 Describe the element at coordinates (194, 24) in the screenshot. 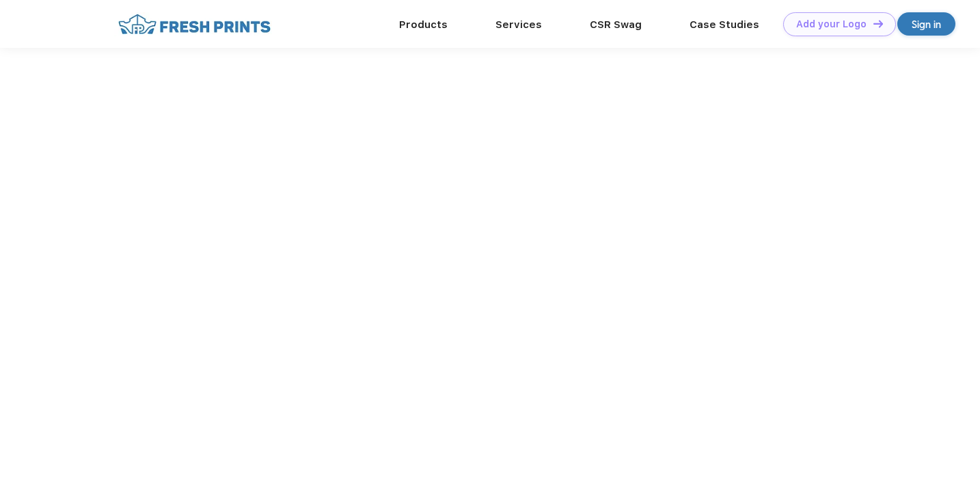

I see `img: fo%20logo%202.webp` at that location.